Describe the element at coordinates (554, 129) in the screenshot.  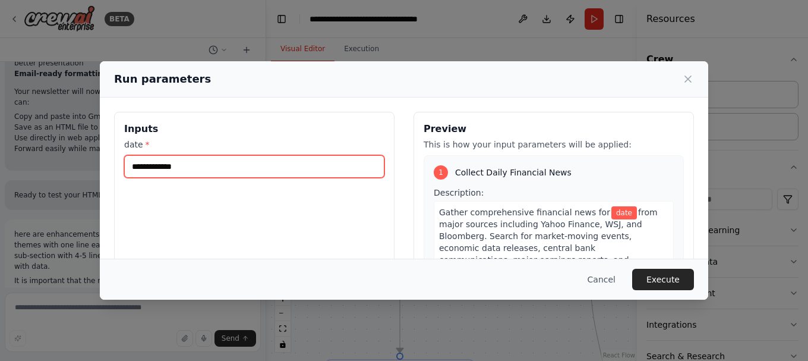
I see `h3: Preview` at that location.